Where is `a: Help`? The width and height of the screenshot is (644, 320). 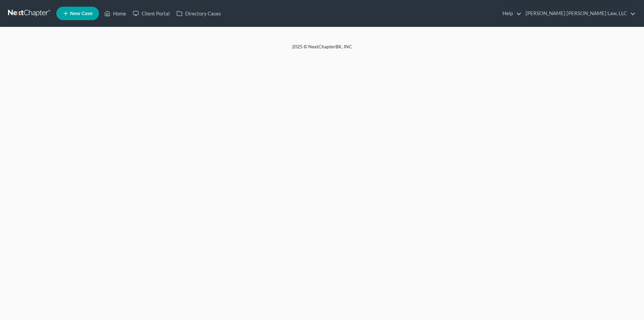 a: Help is located at coordinates (511, 13).